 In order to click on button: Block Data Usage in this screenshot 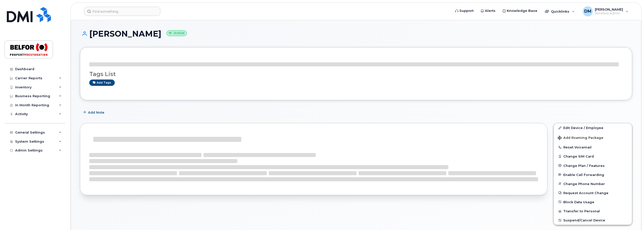, I will do `click(593, 202)`.